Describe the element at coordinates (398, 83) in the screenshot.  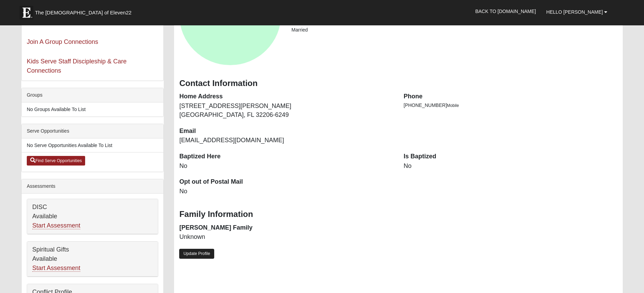
I see `h3: Contact Information` at that location.